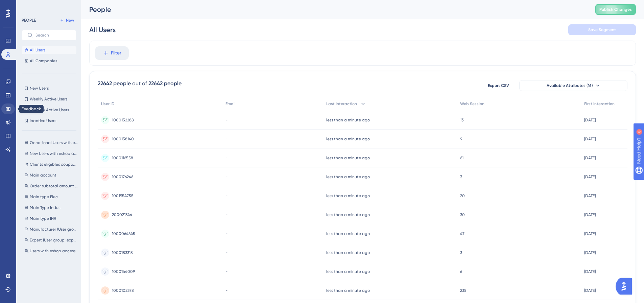 This screenshot has width=644, height=303. What do you see at coordinates (463, 215) in the screenshot?
I see `span: 30` at bounding box center [463, 215].